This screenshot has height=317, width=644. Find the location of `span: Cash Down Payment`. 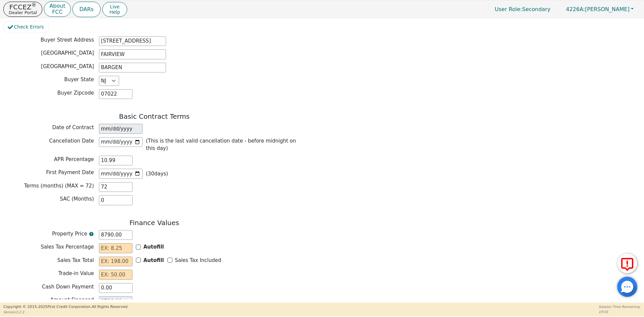

span: Cash Down Payment is located at coordinates (67, 287).